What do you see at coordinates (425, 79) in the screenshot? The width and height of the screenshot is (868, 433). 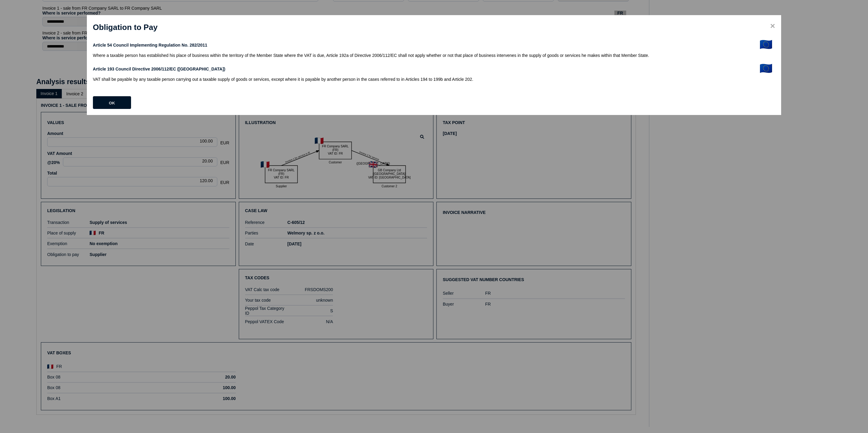 I see `label: VAT shall be payable by any taxable person carrying out a taxable supply of goods or services, ex...` at bounding box center [425, 79].